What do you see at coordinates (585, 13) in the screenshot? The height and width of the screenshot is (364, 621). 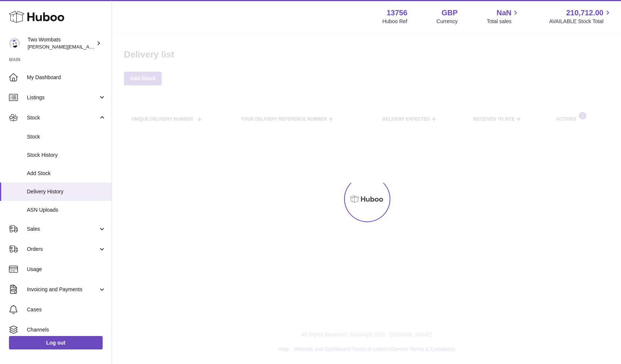 I see `span: 210,712.00` at bounding box center [585, 13].